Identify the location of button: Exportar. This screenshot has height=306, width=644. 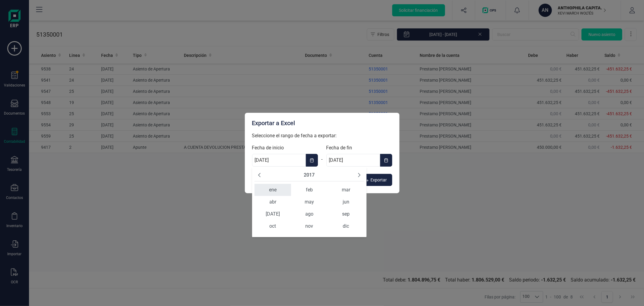
(376, 180).